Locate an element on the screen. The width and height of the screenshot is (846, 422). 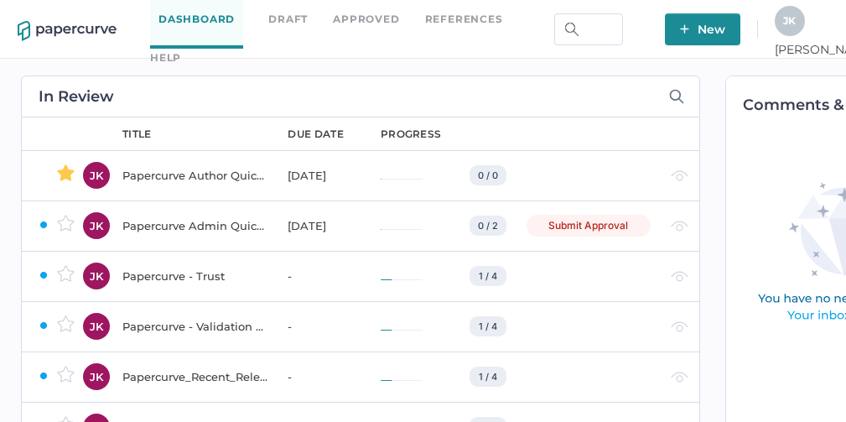
div: Papercurve Admin Quick Start Guide Notification Test is located at coordinates (194, 225).